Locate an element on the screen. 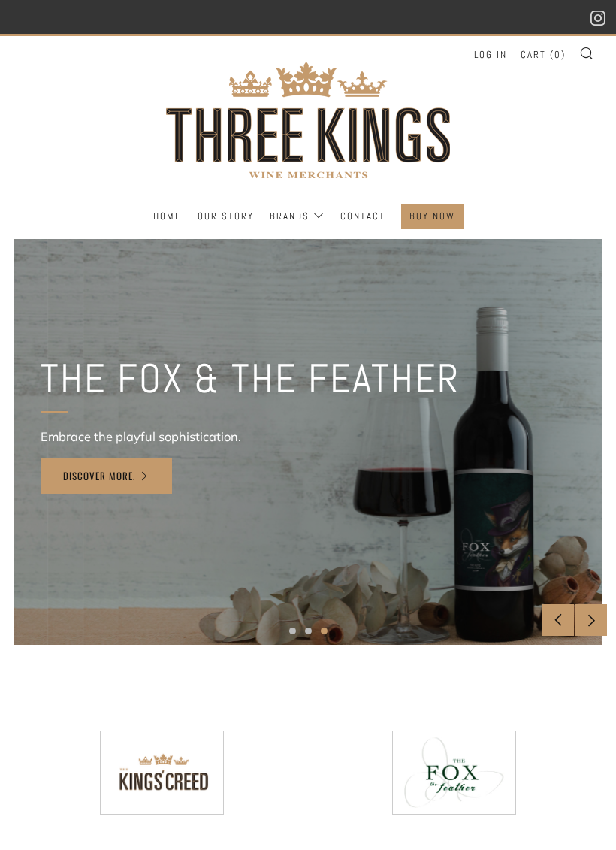 The width and height of the screenshot is (616, 850). a: Home is located at coordinates (168, 217).